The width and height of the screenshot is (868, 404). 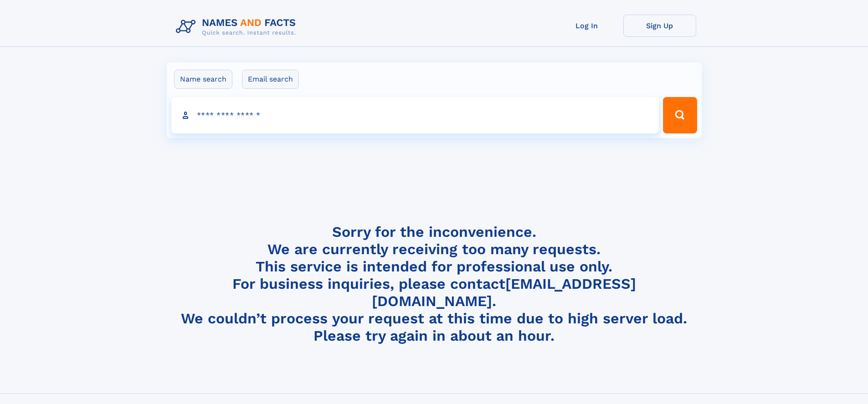 I want to click on button: Search Button, so click(x=680, y=115).